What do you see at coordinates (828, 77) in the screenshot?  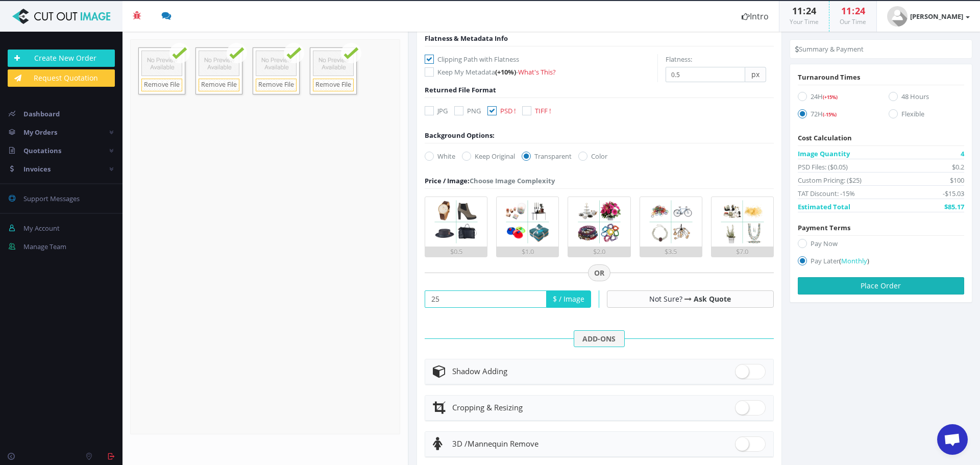 I see `span: Turnaround Times` at bounding box center [828, 77].